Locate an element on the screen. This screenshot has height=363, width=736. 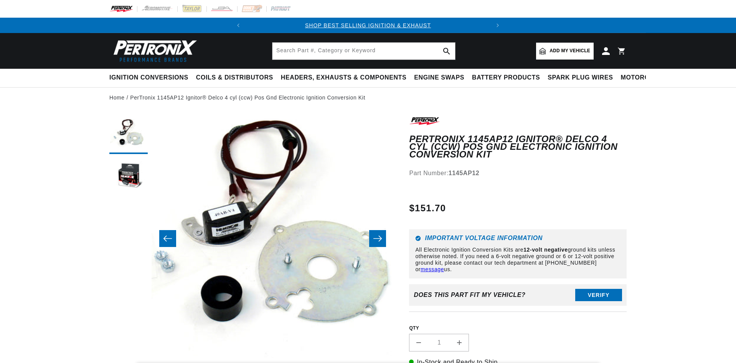
span: Ignition Conversions is located at coordinates (149, 78).